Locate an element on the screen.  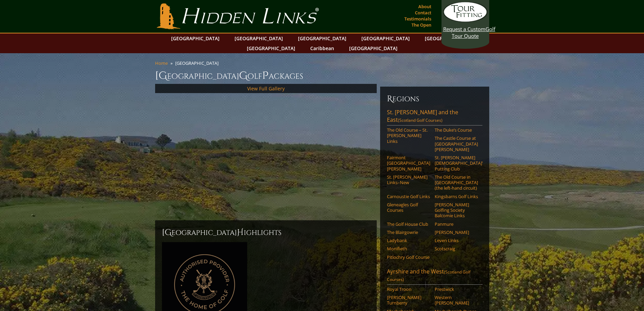
a: Pitlochry Golf Course is located at coordinates (409, 257).